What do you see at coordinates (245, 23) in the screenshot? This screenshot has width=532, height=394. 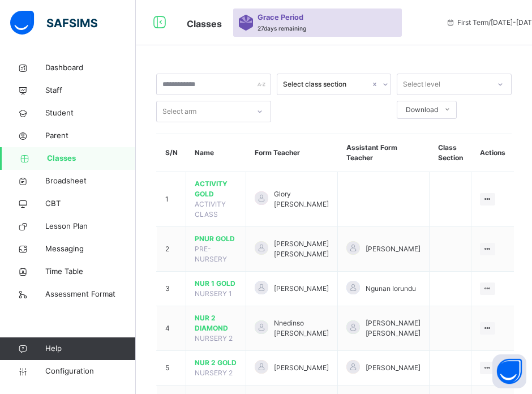 I see `img: sticker-purple.71386a28dfed39d6af7621340158ba97.svg` at bounding box center [245, 23].